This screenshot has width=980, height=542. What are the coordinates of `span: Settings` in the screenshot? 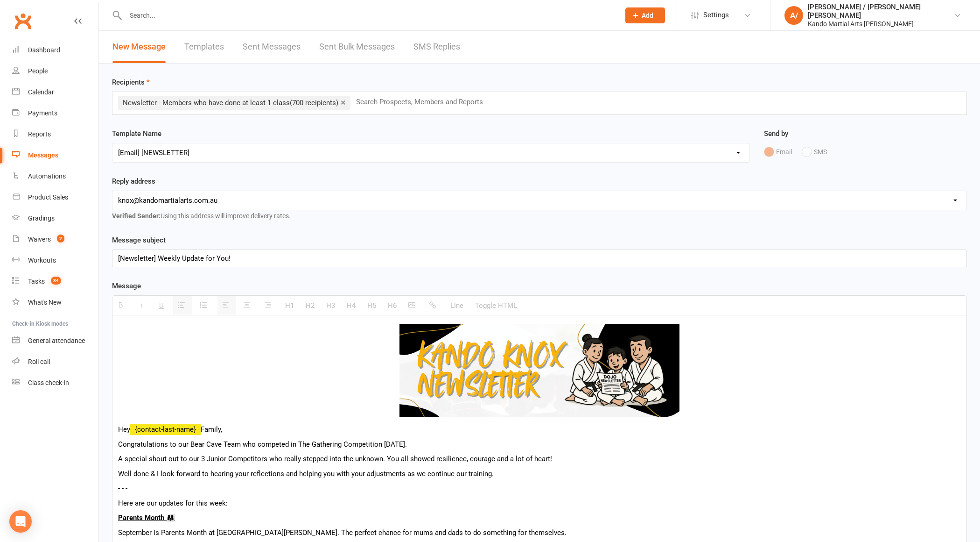 It's located at (716, 15).